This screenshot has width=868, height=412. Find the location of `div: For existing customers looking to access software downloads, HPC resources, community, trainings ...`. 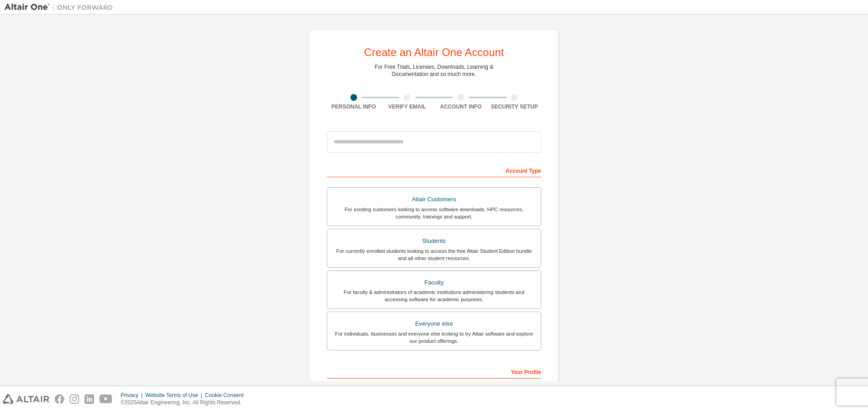

div: For existing customers looking to access software downloads, HPC resources, community, trainings ... is located at coordinates (434, 213).